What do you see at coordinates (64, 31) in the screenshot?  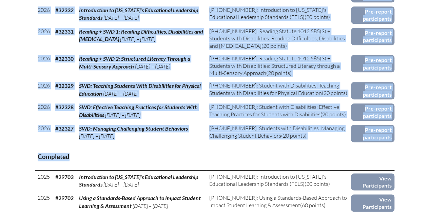 I see `b: #32331` at bounding box center [64, 31].